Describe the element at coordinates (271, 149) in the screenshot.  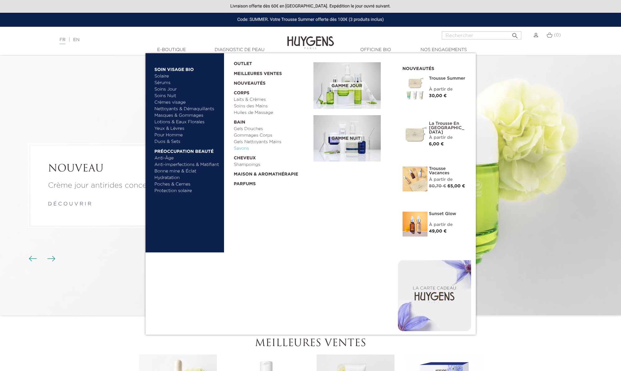
I see `a: Savons` at that location.